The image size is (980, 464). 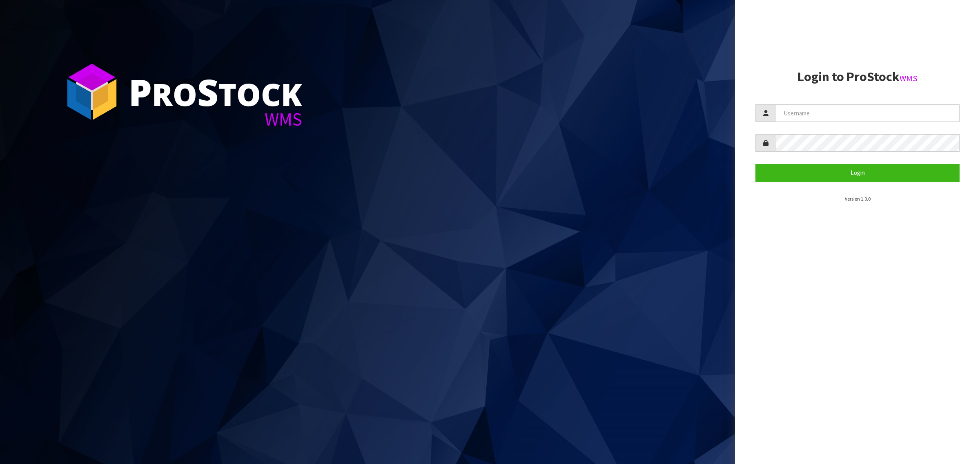 I want to click on div: ro tock, so click(x=216, y=92).